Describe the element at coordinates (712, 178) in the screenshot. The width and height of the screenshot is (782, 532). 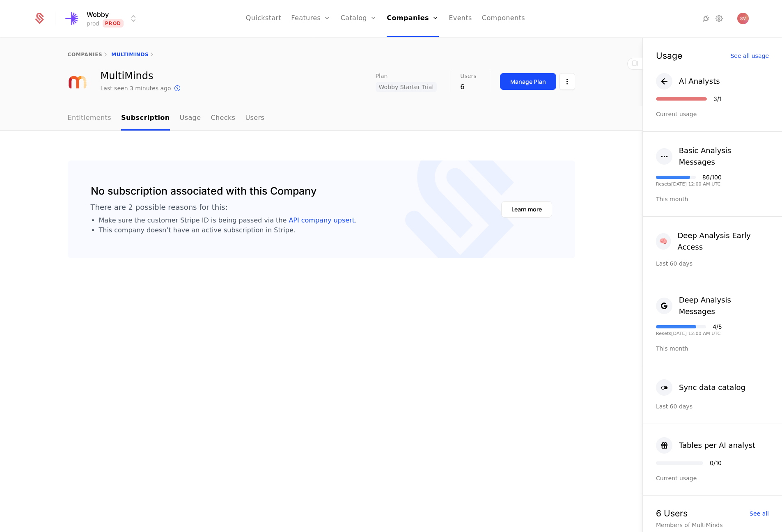
I see `div: 86 / 100` at that location.